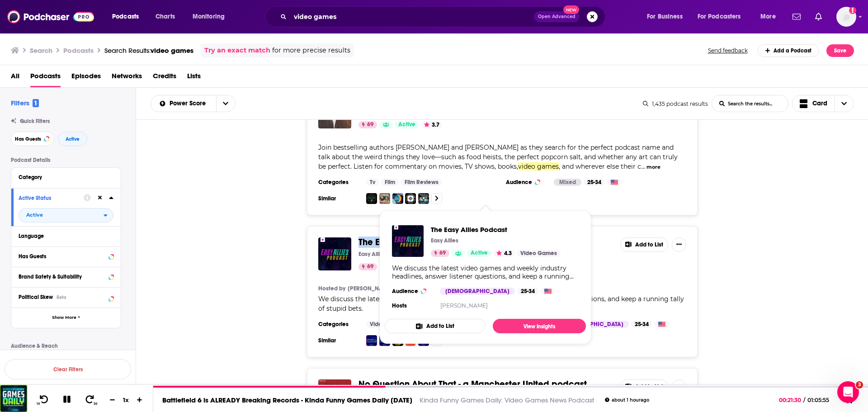 The image size is (868, 412). Describe the element at coordinates (412, 291) in the screenshot. I see `h3: Audience` at that location.